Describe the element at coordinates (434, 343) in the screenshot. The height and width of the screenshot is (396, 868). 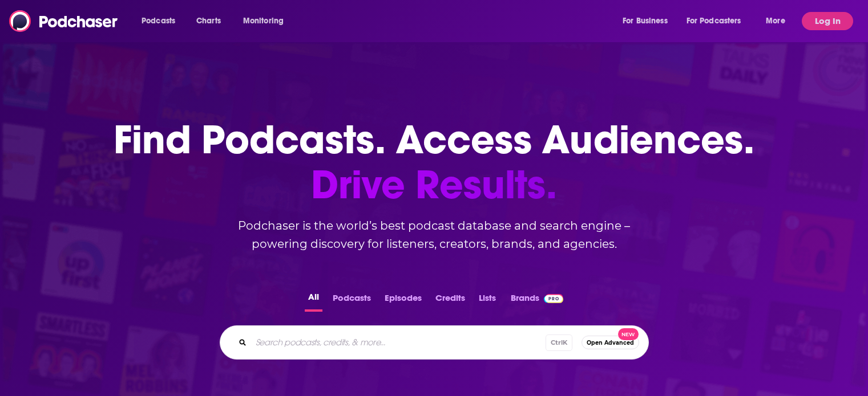
I see `div: Search podcasts, credits, & more...` at that location.